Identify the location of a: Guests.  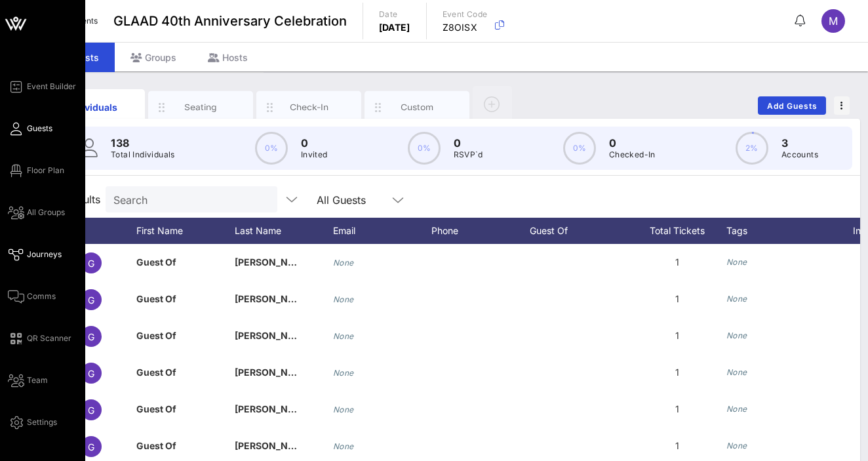
(30, 128).